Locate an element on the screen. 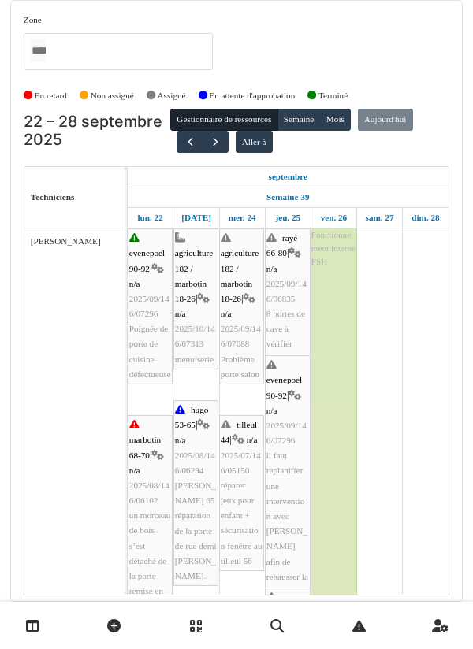 The width and height of the screenshot is (473, 649). button: Aujourd'hui is located at coordinates (385, 120).